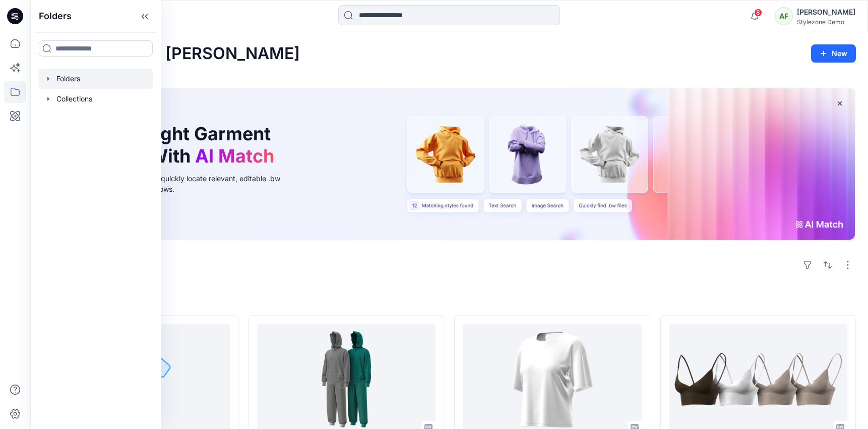  Describe the element at coordinates (833, 54) in the screenshot. I see `button: New` at that location.